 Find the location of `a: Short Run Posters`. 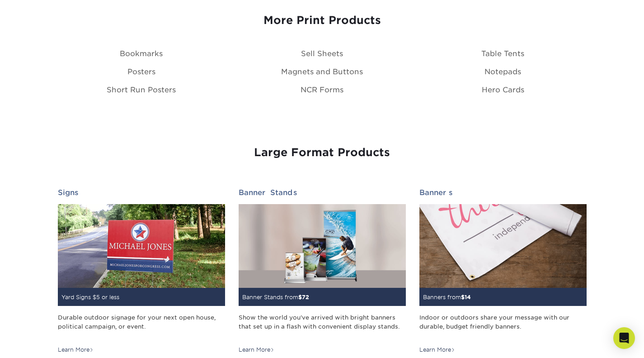

a: Short Run Posters is located at coordinates (141, 89).